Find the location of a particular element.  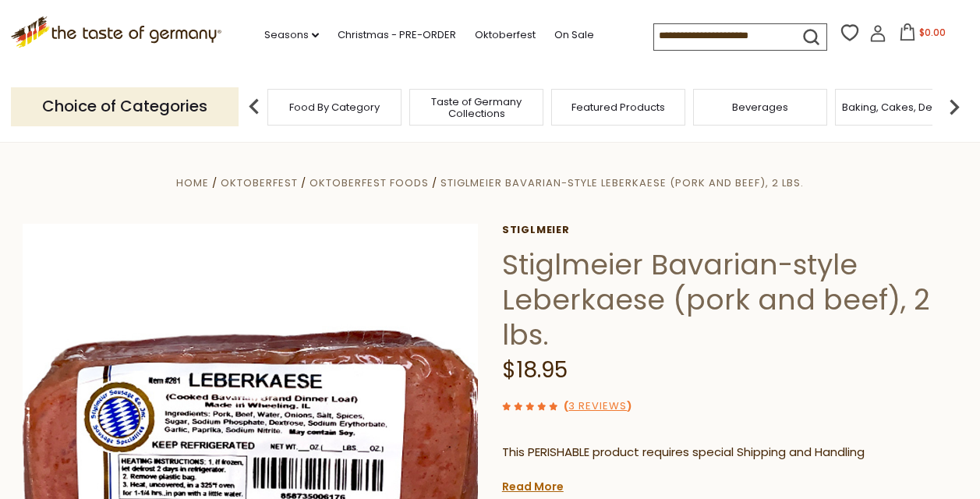

a: Baking, Cakes, Desserts is located at coordinates (902, 107).